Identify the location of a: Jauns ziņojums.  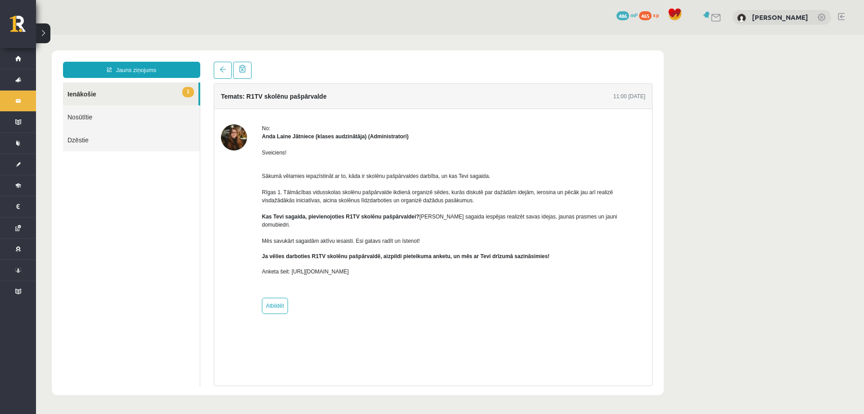
(95, 35).